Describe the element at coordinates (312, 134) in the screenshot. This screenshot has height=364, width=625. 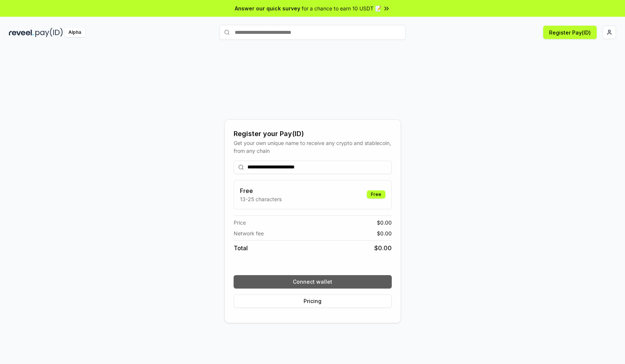
I see `div: Register your Pay(ID)` at that location.